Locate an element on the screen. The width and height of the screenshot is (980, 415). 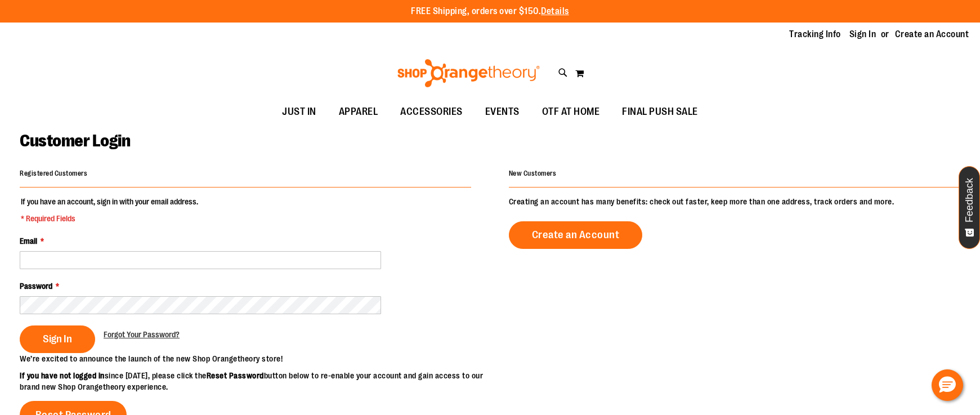
a: Details is located at coordinates (555, 11).